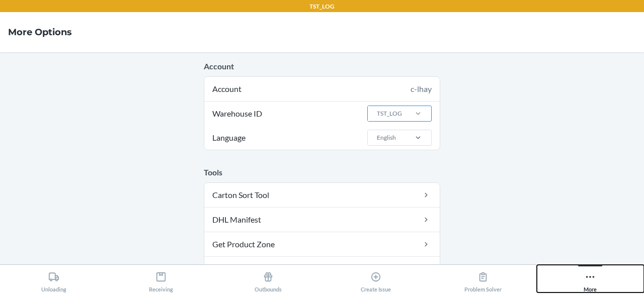 This screenshot has width=644, height=294. What do you see at coordinates (322, 244) in the screenshot?
I see `a: Get Product Zone` at bounding box center [322, 244].